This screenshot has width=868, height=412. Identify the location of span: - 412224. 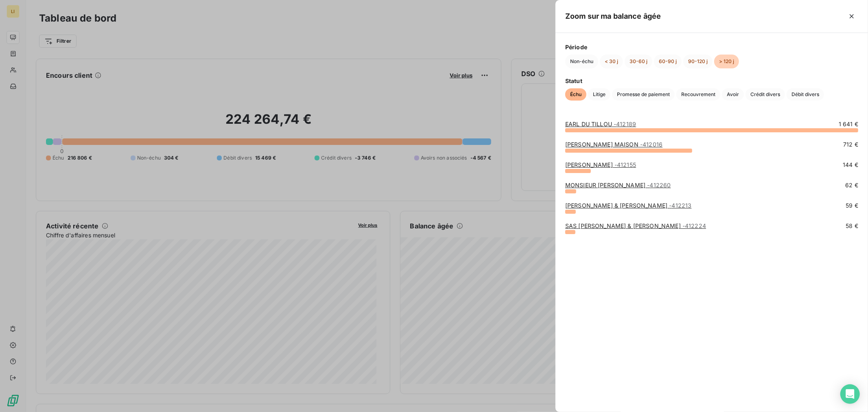
(694, 226).